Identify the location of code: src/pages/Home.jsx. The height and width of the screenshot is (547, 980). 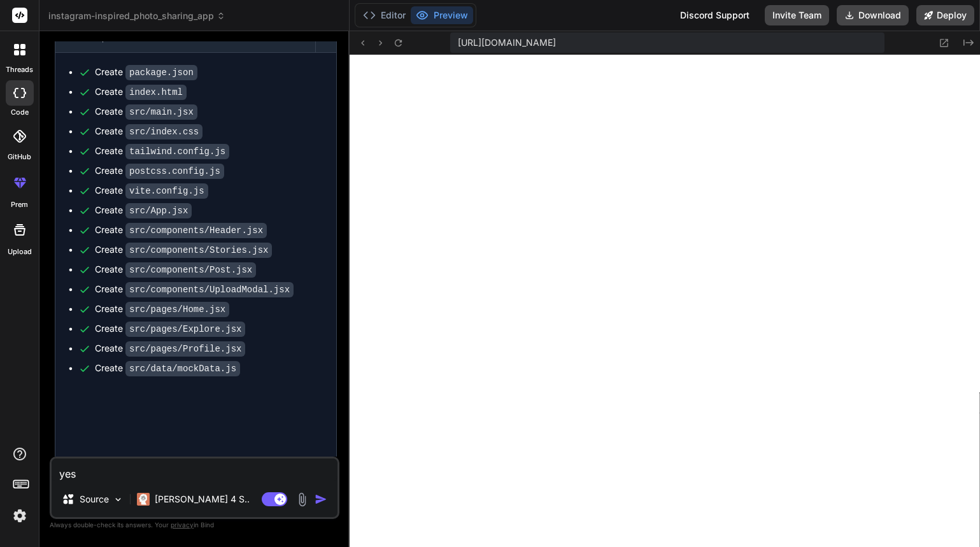
(177, 310).